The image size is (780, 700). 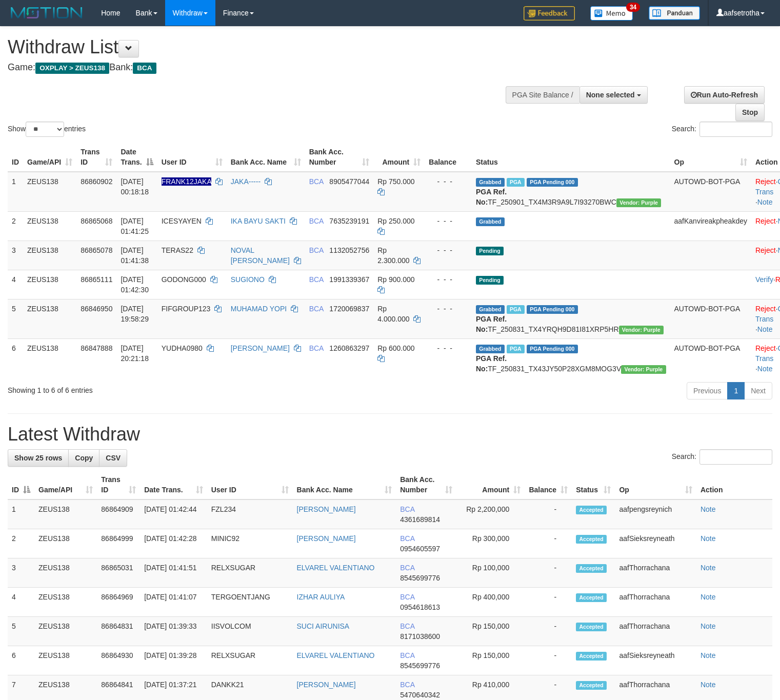 What do you see at coordinates (45, 129) in the screenshot?
I see `select: Showentries` at bounding box center [45, 129].